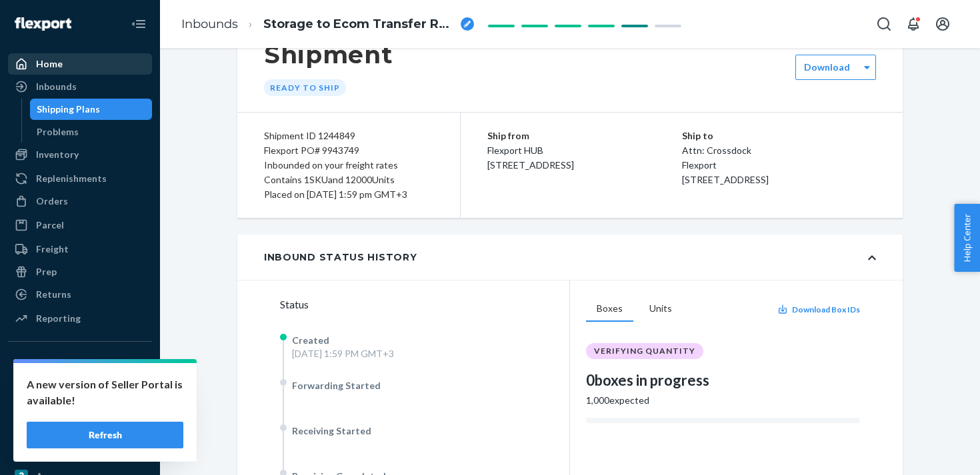 This screenshot has height=475, width=980. I want to click on div: 1,000 expected, so click(723, 400).